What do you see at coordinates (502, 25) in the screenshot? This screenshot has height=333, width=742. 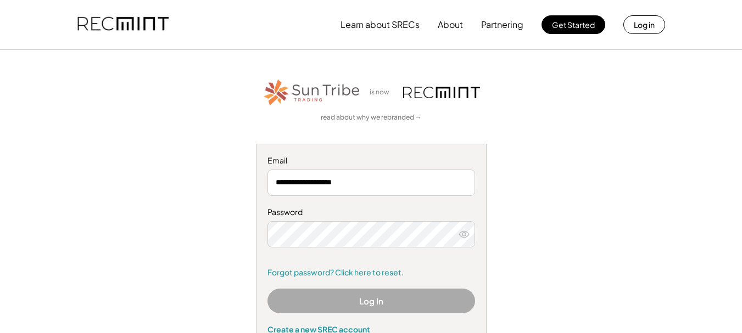 I see `button: Partnering` at bounding box center [502, 25].